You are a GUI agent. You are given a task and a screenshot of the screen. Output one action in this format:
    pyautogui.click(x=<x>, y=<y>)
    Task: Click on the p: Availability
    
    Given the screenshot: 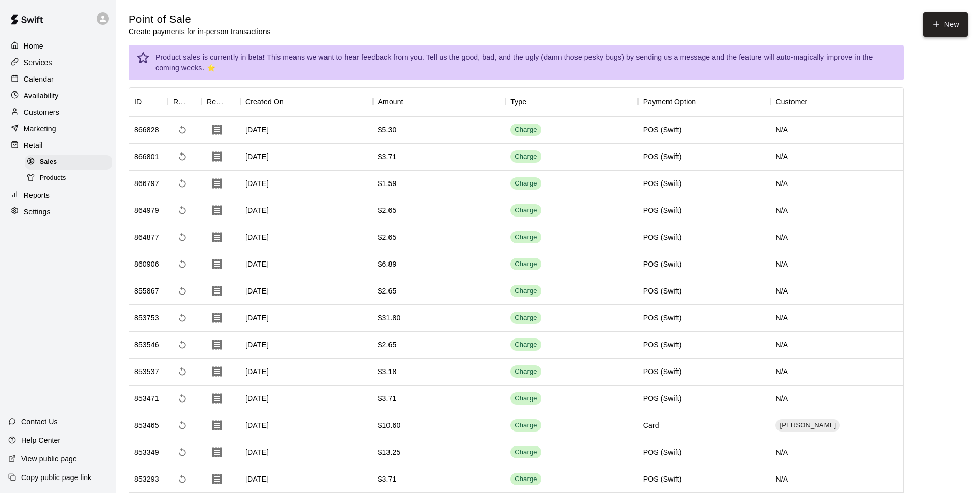 What is the action you would take?
    pyautogui.click(x=41, y=96)
    